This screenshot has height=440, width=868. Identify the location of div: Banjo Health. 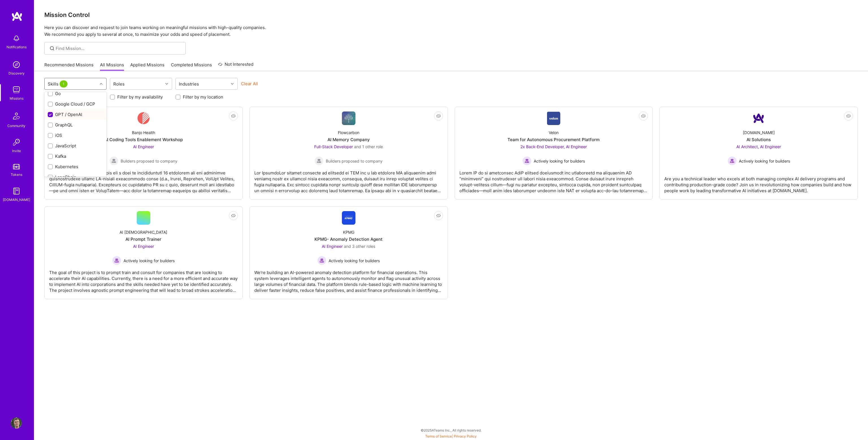
(144, 132).